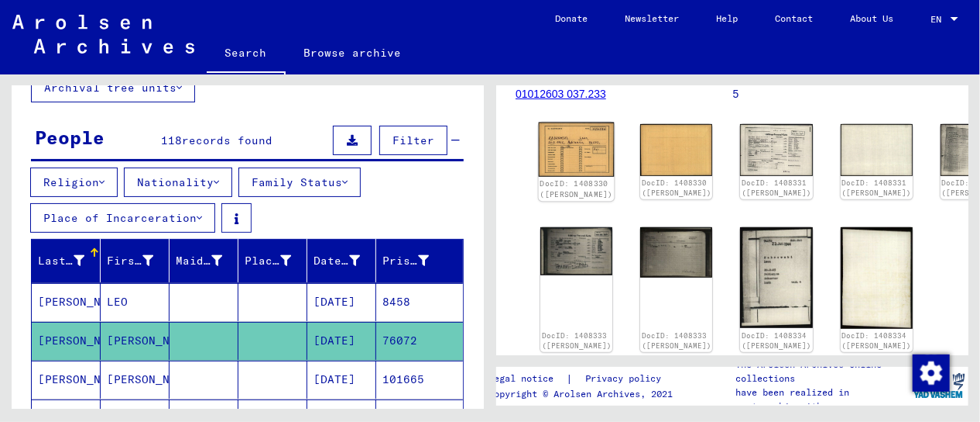 The height and width of the screenshot is (422, 980). Describe the element at coordinates (823, 399) in the screenshot. I see `p: have been realized in partnership with` at that location.